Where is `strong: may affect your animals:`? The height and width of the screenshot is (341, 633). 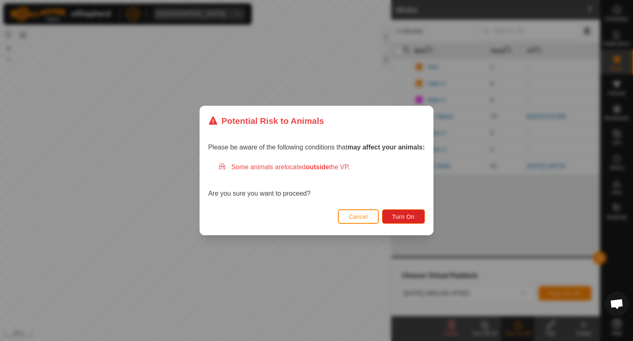 strong: may affect your animals: is located at coordinates (386, 147).